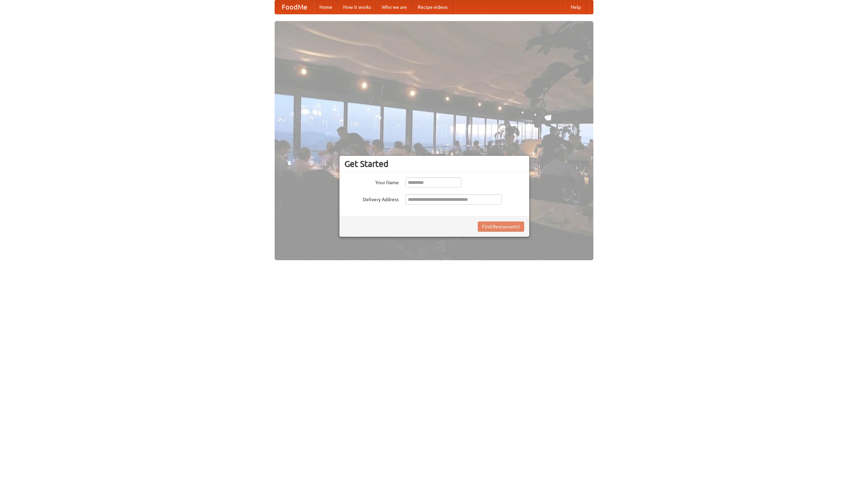 The image size is (868, 480). What do you see at coordinates (326, 7) in the screenshot?
I see `a: Home` at bounding box center [326, 7].